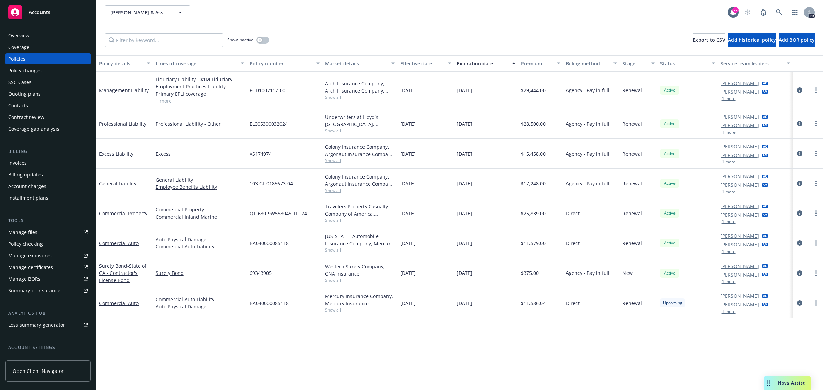  What do you see at coordinates (119, 243) in the screenshot?
I see `a: Commercial Auto` at bounding box center [119, 243].